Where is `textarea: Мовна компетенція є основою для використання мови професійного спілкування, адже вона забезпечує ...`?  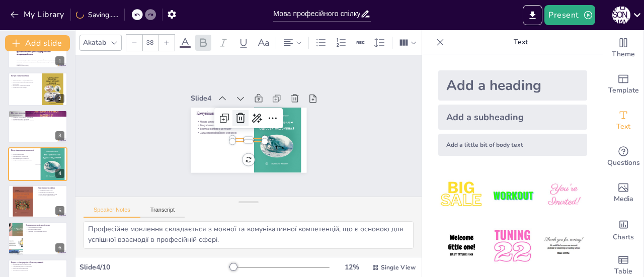
textarea: Мовна компетенція є основою для використання мови професійного спілкування, адже вона забезпечує ... is located at coordinates (248, 234).